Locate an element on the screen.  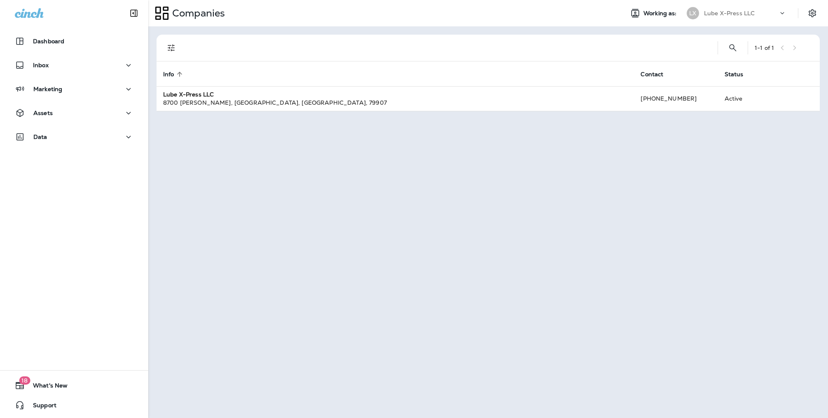
p: Lube X-Press LLC is located at coordinates (729, 13).